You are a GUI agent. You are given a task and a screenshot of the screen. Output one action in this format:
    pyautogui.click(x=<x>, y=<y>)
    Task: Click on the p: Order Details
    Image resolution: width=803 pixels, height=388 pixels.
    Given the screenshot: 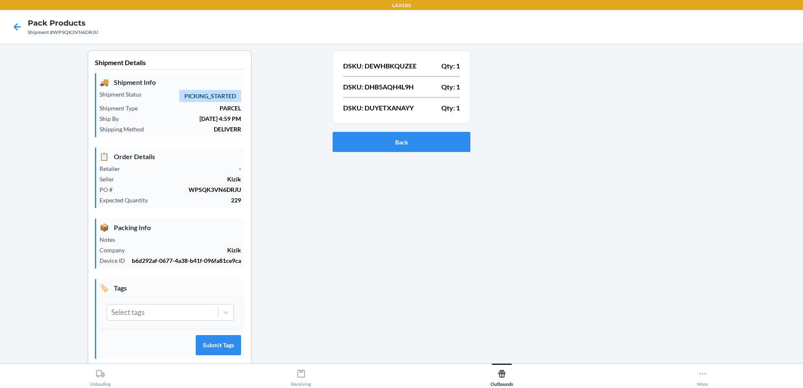 What is the action you would take?
    pyautogui.click(x=170, y=156)
    